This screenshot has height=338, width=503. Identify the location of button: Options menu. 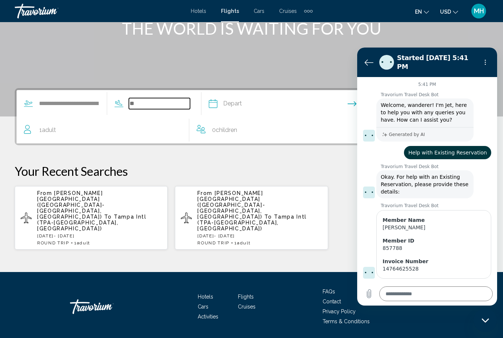
(128, 15).